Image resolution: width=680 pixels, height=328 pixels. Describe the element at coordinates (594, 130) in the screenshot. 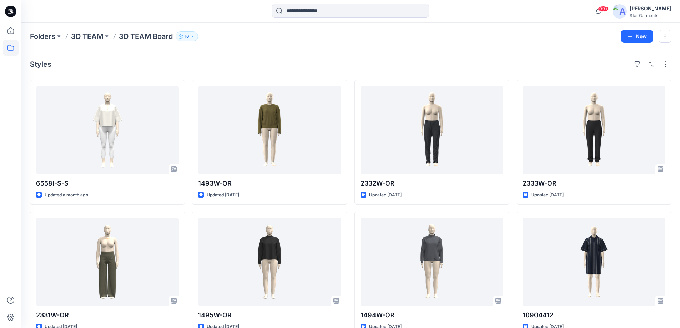

I see `a: 2333W-OR` at that location.